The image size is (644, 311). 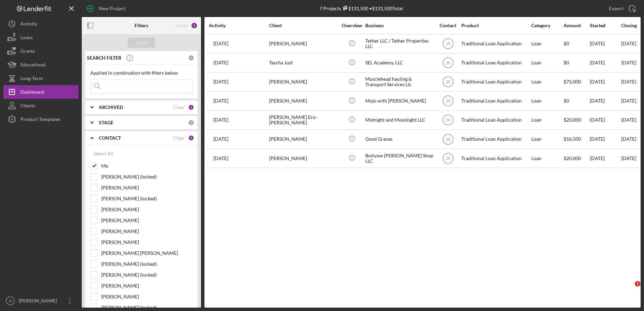 What do you see at coordinates (572, 139) in the screenshot?
I see `span: $16,500` at bounding box center [572, 139].